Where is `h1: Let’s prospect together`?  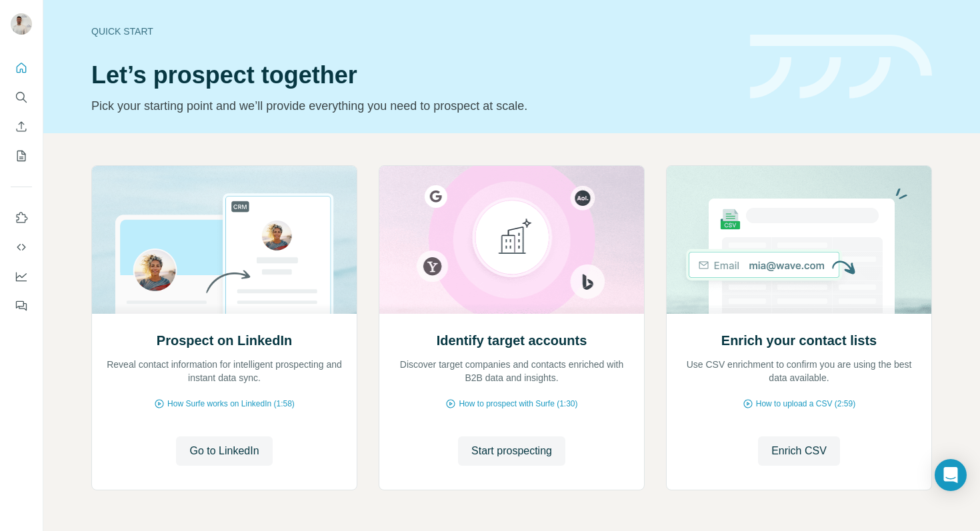 h1: Let’s prospect together is located at coordinates (413, 76).